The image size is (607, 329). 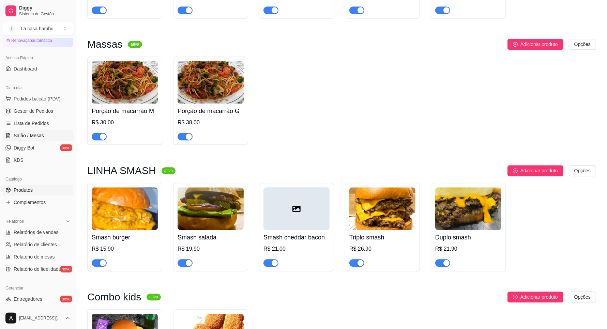 I want to click on span: Entregadores, so click(x=28, y=299).